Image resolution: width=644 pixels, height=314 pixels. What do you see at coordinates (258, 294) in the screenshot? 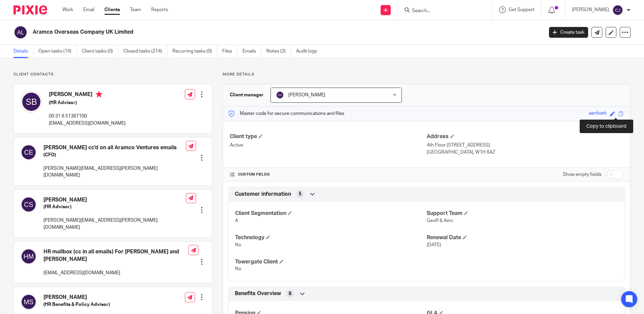
I see `span: Benefits Overview` at bounding box center [258, 294].